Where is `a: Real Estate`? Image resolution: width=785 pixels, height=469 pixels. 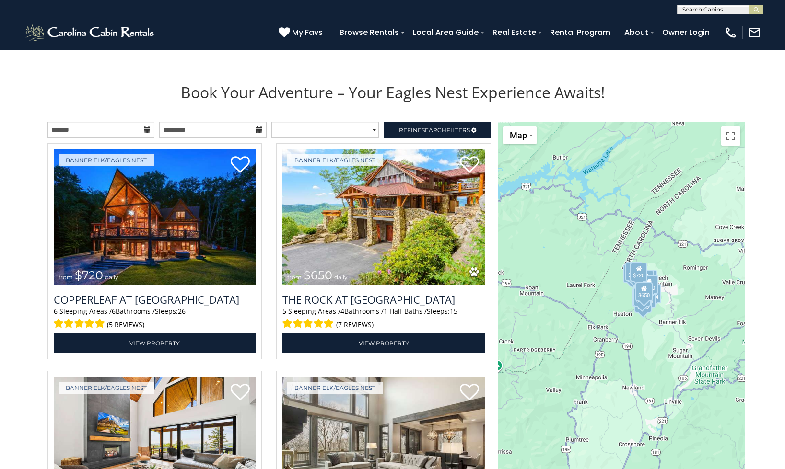
a: Real Estate is located at coordinates (514, 32).